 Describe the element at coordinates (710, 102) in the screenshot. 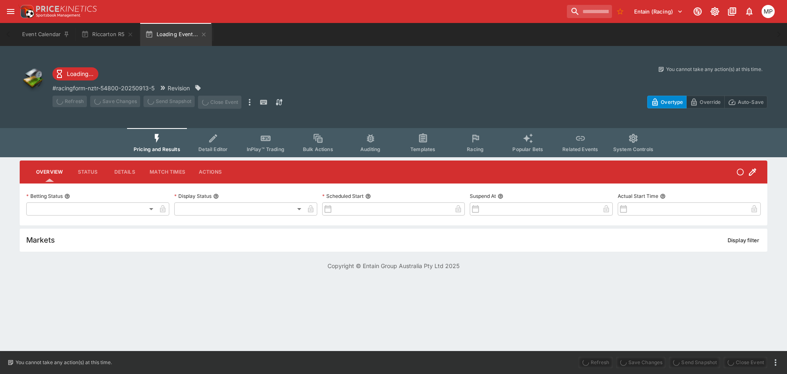

I see `p: Override` at that location.